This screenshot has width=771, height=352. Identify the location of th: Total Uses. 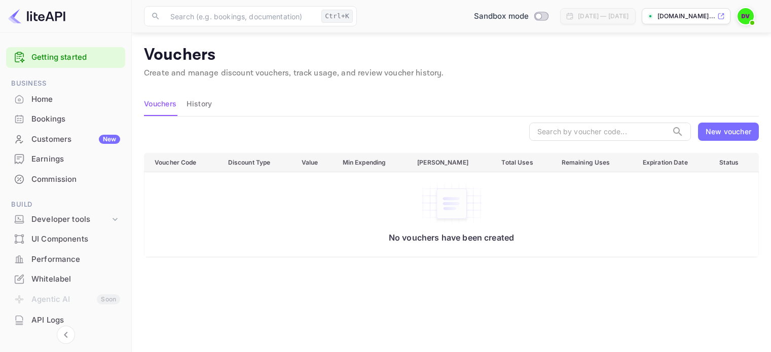
(523, 162).